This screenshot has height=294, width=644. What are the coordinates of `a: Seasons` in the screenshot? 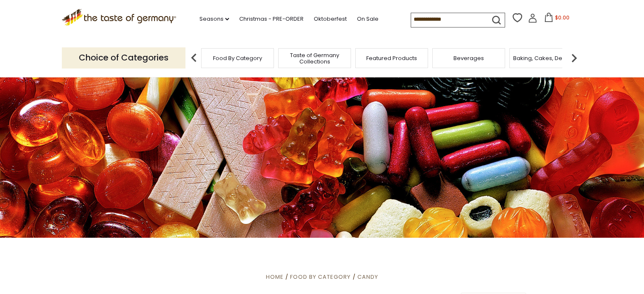 It's located at (214, 19).